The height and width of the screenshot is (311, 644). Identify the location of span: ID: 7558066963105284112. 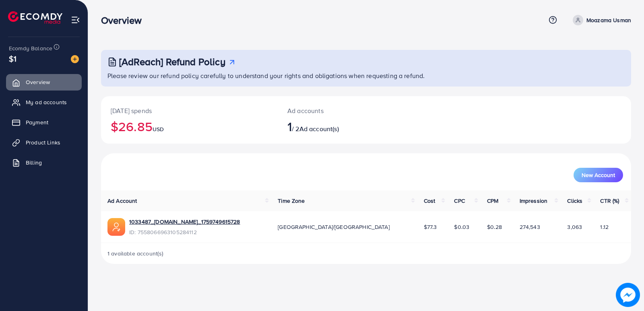
(185, 232).